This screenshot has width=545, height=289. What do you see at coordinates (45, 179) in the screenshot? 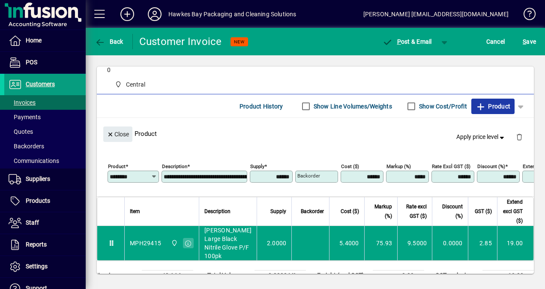
I see `a: Suppliers` at bounding box center [45, 179].